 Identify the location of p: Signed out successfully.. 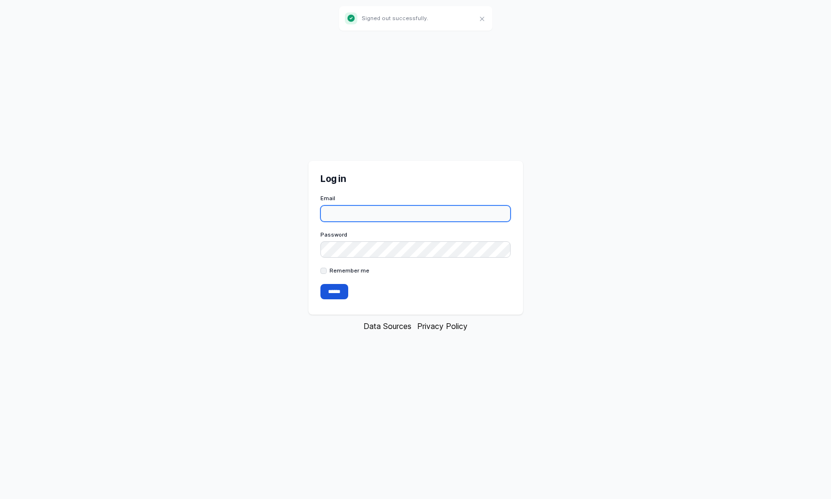
(395, 18).